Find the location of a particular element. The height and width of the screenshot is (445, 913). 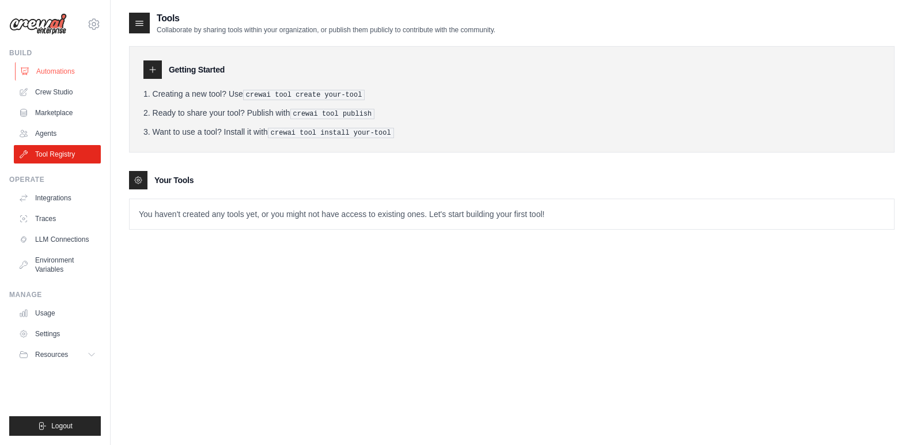

a: Environment Variables is located at coordinates (57, 265).